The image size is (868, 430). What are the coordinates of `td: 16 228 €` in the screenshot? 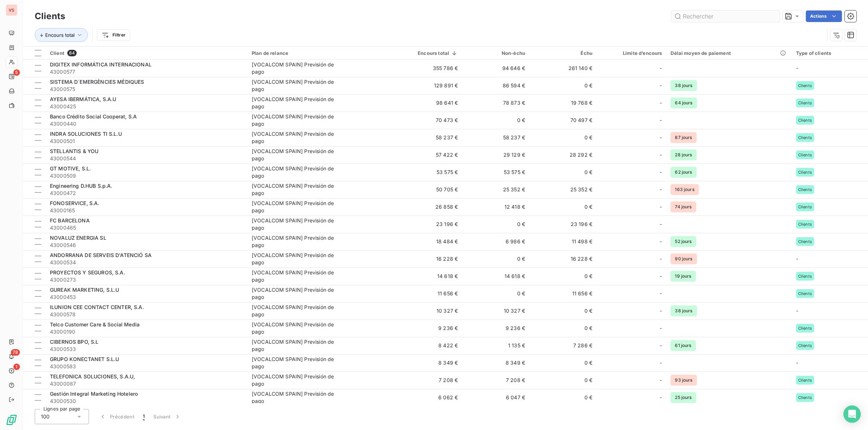 It's located at (563, 259).